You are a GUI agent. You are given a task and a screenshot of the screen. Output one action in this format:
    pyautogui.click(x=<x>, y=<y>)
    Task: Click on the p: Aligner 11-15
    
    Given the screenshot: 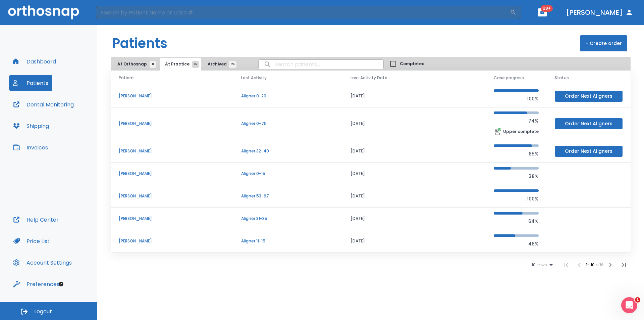 What is the action you would take?
    pyautogui.click(x=287, y=241)
    